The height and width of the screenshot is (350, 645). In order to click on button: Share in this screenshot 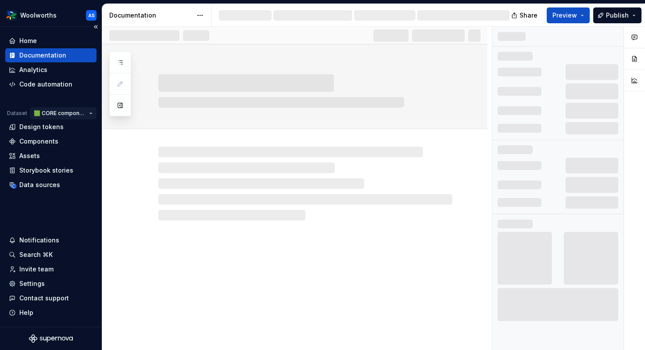, I will do `click(525, 15)`.